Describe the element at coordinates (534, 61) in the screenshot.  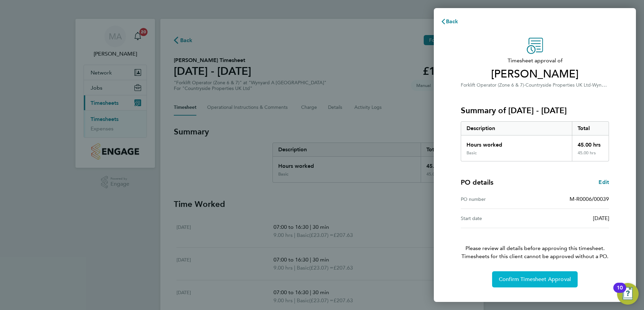
I see `span: Timesheet approval of` at that location.